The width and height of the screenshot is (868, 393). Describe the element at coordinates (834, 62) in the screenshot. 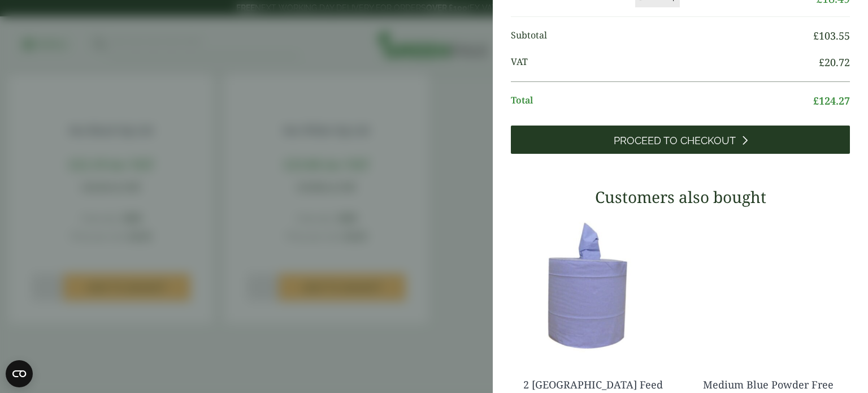

I see `bdi: 20.72` at that location.